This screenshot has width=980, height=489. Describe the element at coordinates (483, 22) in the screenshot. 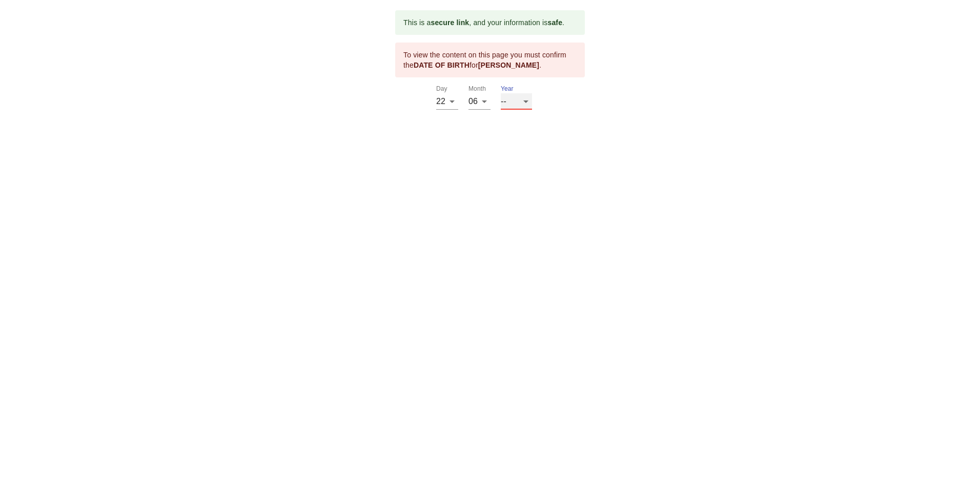

I see `div: This is a , and your information is .` at that location.